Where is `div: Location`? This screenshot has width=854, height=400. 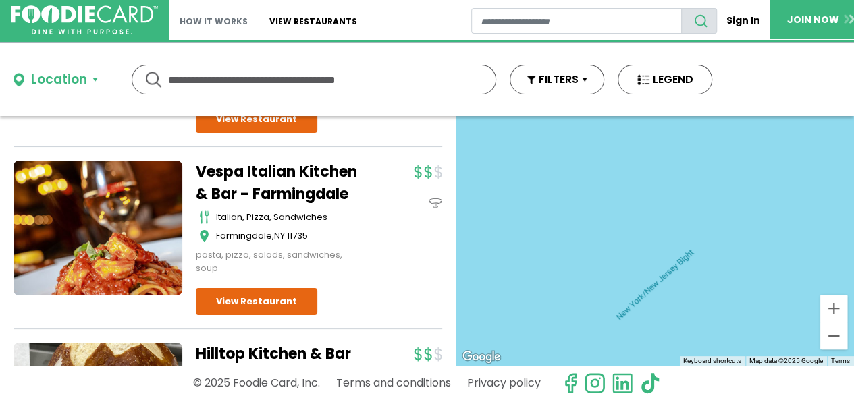
div: Location is located at coordinates (59, 80).